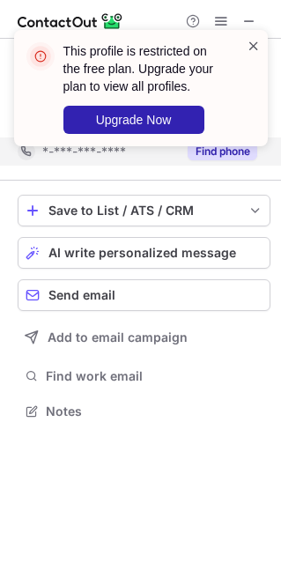 The image size is (281, 563). What do you see at coordinates (154, 376) in the screenshot?
I see `span: Find work email` at bounding box center [154, 376].